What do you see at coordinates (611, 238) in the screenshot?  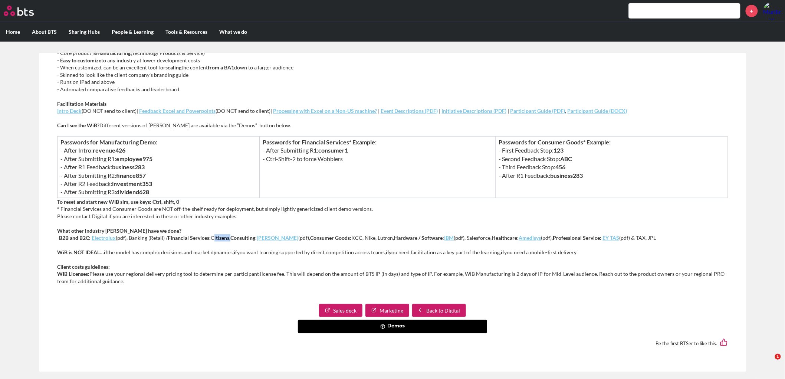 I see `a: EY TAS` at bounding box center [611, 238].